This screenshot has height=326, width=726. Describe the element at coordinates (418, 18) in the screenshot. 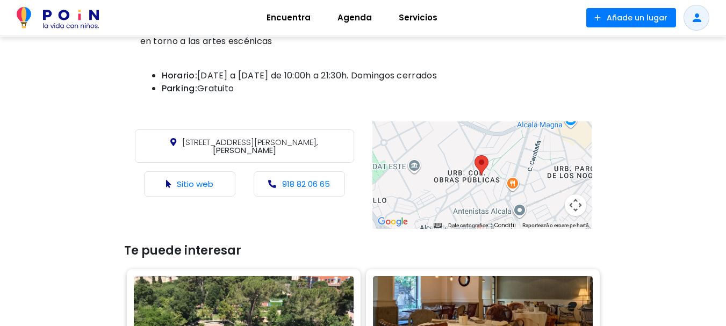

I see `span: Servicios` at that location.